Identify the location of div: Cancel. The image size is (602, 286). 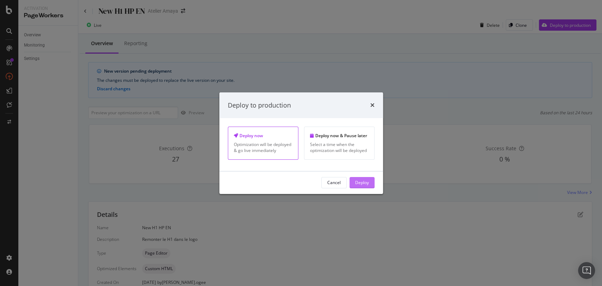
(334, 182).